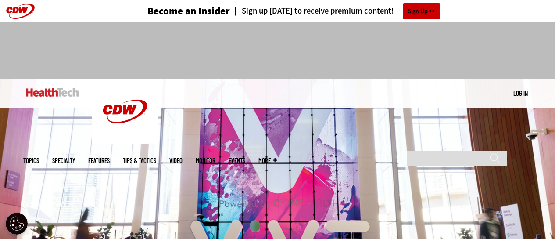 The height and width of the screenshot is (239, 555). I want to click on span: Specialty, so click(64, 160).